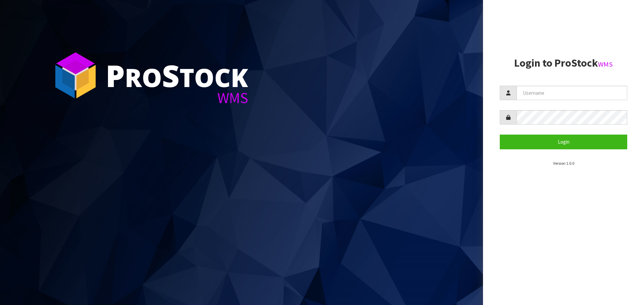 The height and width of the screenshot is (305, 644). What do you see at coordinates (564, 163) in the screenshot?
I see `small: Version 1.0.0` at bounding box center [564, 163].